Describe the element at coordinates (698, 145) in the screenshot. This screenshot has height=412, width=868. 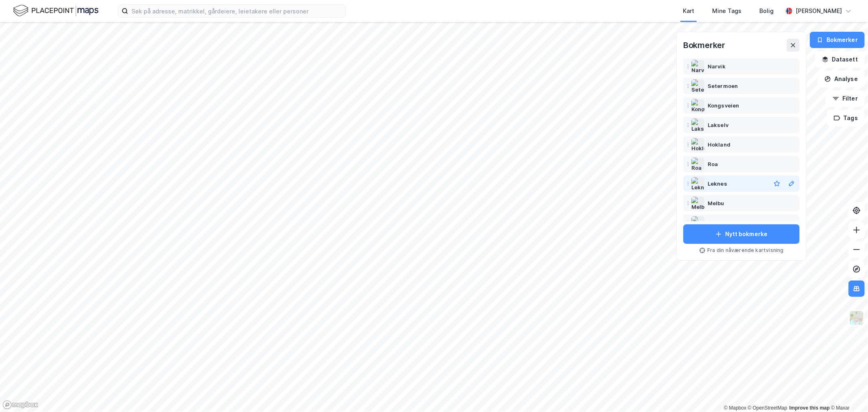
I see `img: Hokland` at that location.